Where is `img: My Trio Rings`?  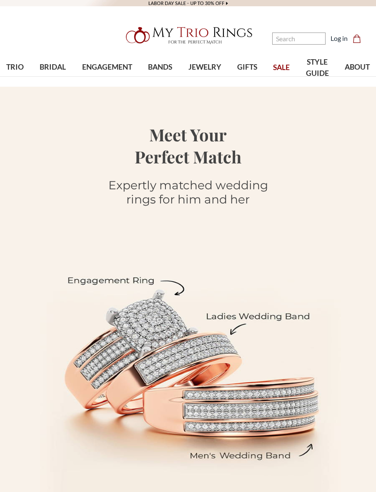 img: My Trio Rings is located at coordinates (188, 35).